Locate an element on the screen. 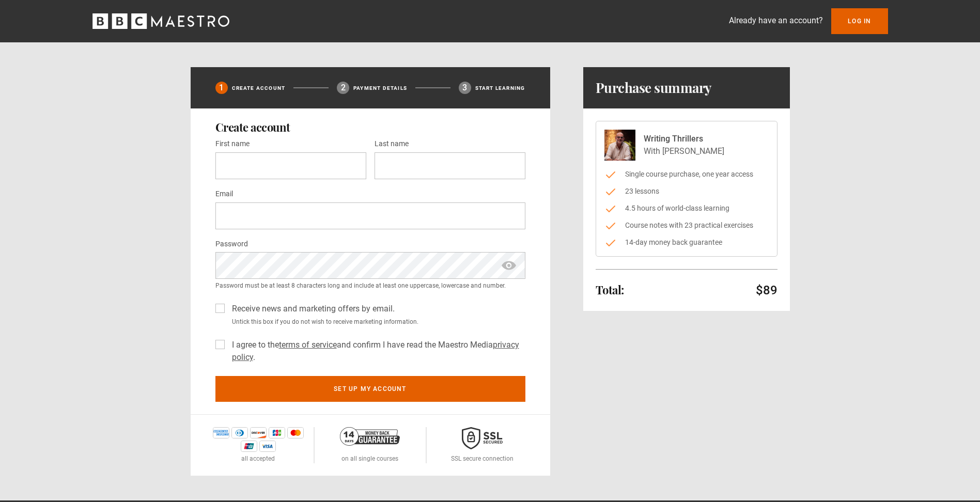  span: show password is located at coordinates (508, 265).